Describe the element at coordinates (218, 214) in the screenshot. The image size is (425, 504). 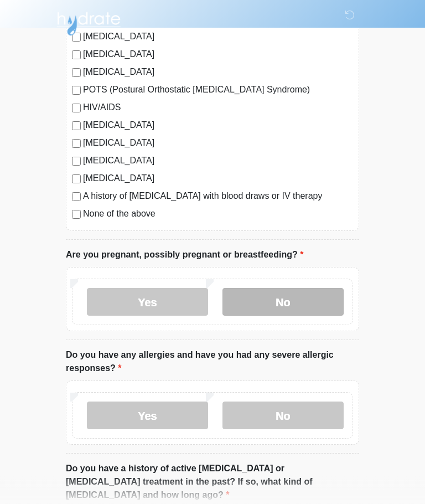
I see `label: None of the above` at that location.